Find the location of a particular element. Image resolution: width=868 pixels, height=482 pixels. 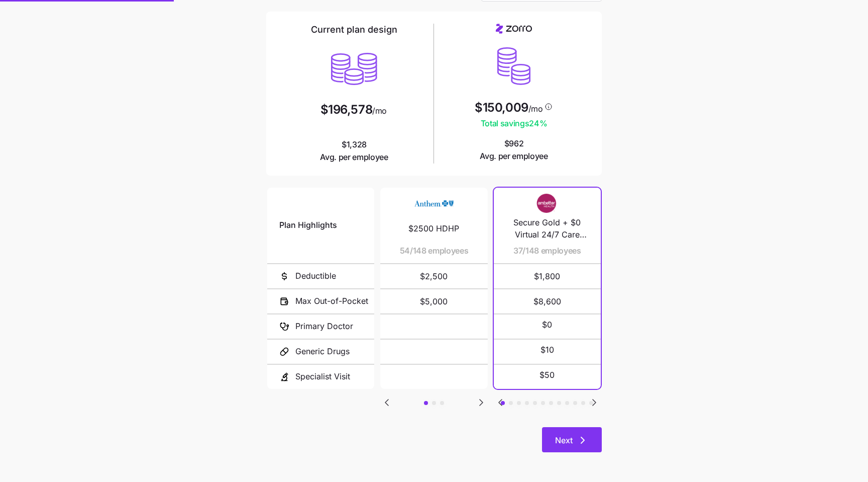

span: Primary Doctor is located at coordinates (324, 326).